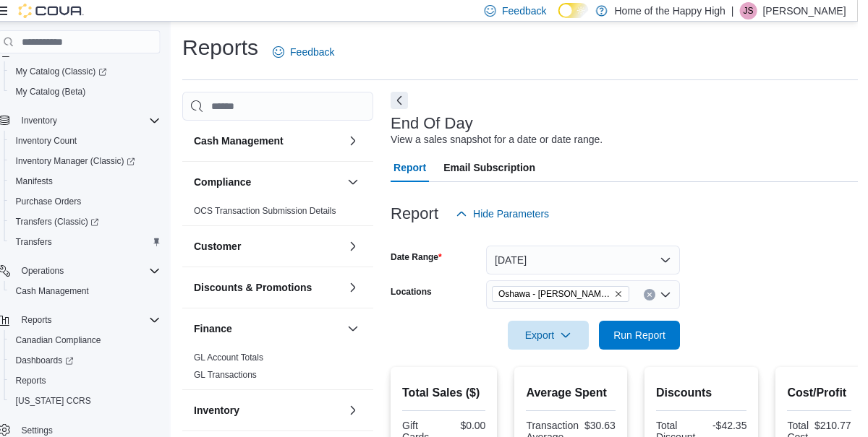 This screenshot has height=437, width=868. I want to click on a: My Catalog (Beta), so click(61, 91).